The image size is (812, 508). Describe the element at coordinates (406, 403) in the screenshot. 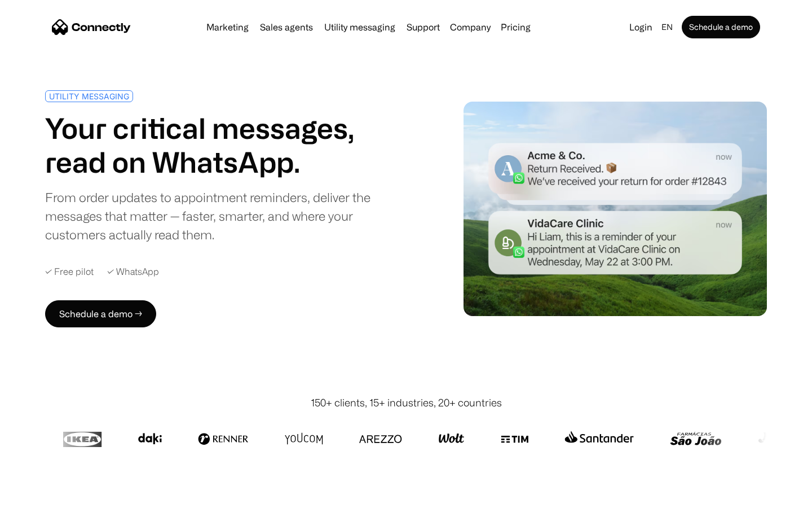

I see `div: 150+ clients, 15+ industries, 20+ countries` at that location.